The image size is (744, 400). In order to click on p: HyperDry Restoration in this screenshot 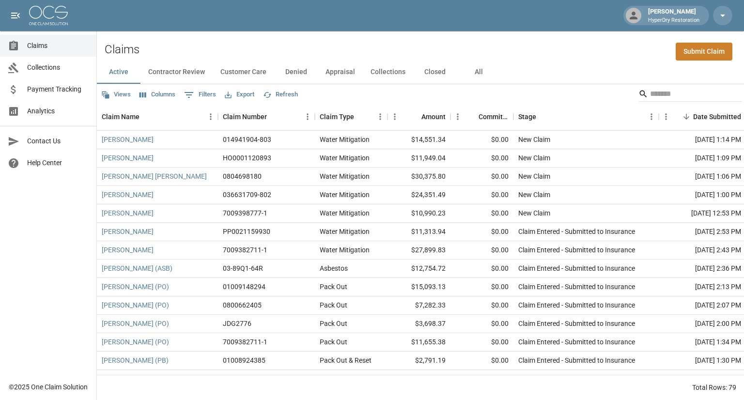, I will do `click(674, 20)`.